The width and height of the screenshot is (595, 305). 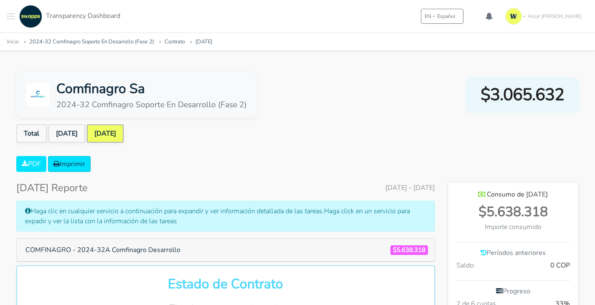 What do you see at coordinates (225, 216) in the screenshot?
I see `div: Haga clic en cualquier servicio a continuación para expandir y ver información detallada de las t...` at bounding box center [225, 216].